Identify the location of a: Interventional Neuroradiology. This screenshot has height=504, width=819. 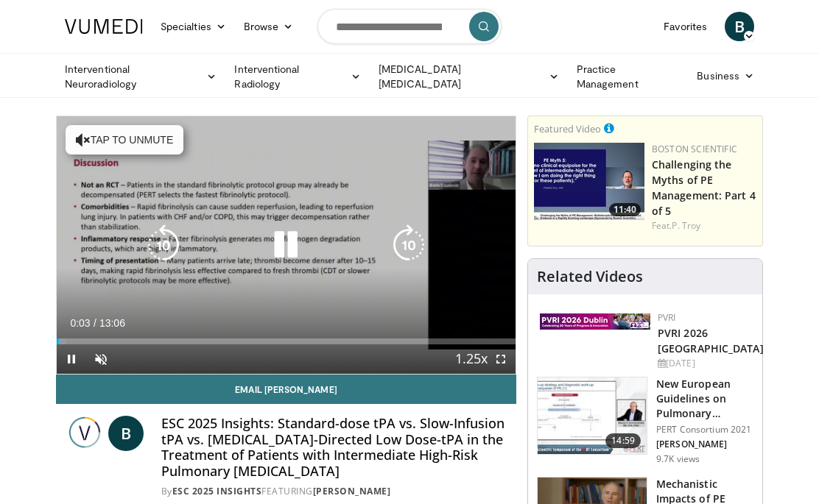
(141, 76).